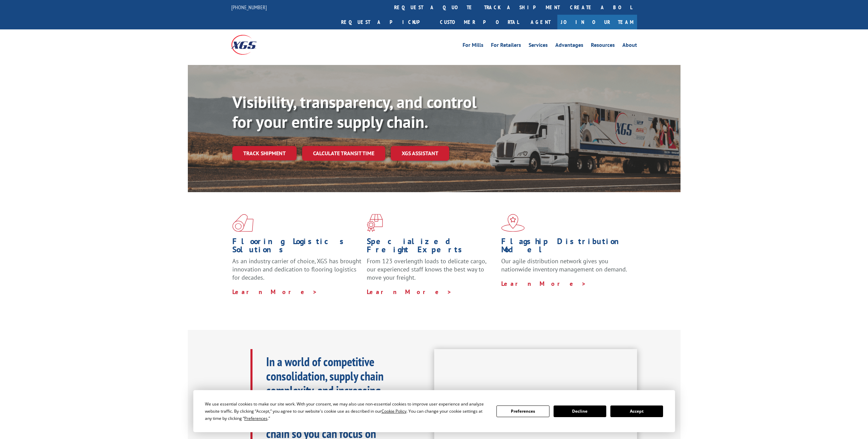  I want to click on a: For Retailers, so click(506, 46).